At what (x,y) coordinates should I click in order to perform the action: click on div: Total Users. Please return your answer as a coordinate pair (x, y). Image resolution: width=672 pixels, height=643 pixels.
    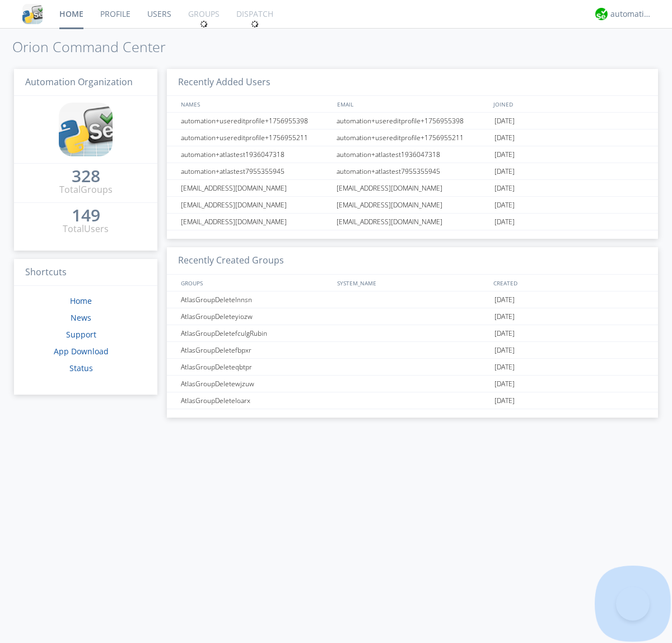
    Looking at the image, I should click on (86, 228).